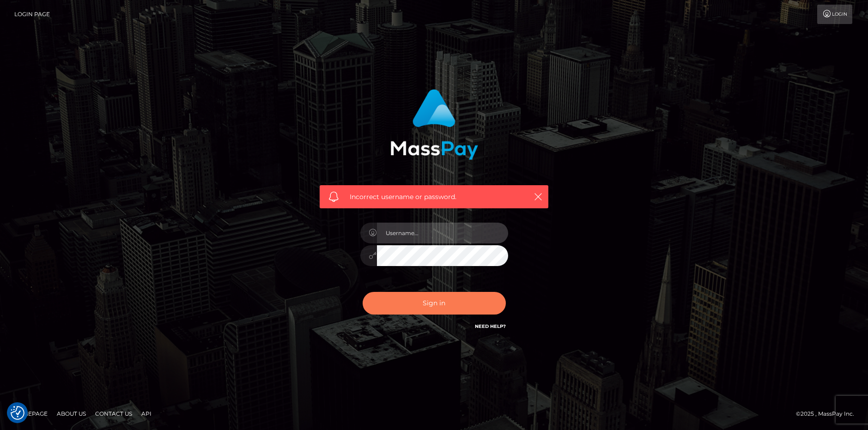 This screenshot has height=430, width=868. Describe the element at coordinates (434, 124) in the screenshot. I see `img: MassPay Login` at that location.